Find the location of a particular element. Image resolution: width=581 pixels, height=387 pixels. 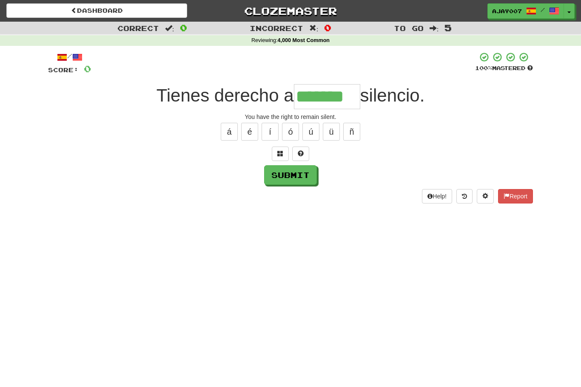

a: Dashboard is located at coordinates (97, 11).